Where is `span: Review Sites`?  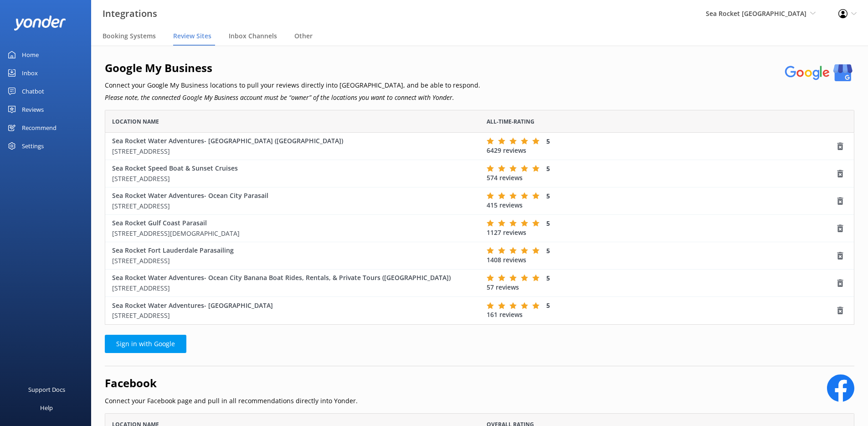 span: Review Sites is located at coordinates (193, 36).